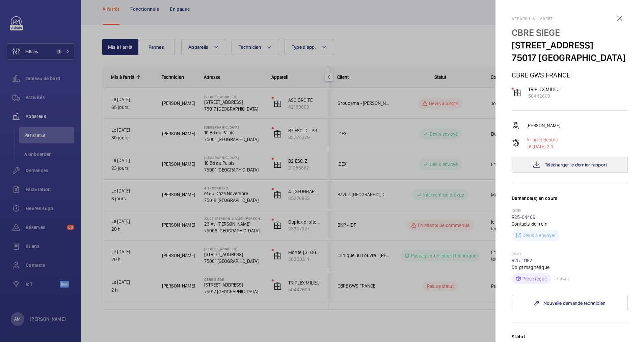  I want to click on p: 2 h, so click(542, 146).